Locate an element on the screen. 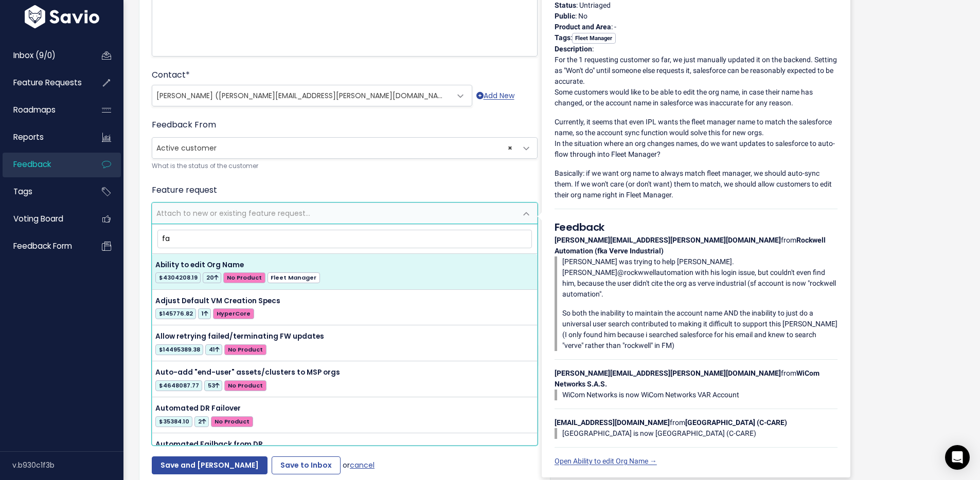 This screenshot has height=480, width=980. strong: Public is located at coordinates (565, 16).